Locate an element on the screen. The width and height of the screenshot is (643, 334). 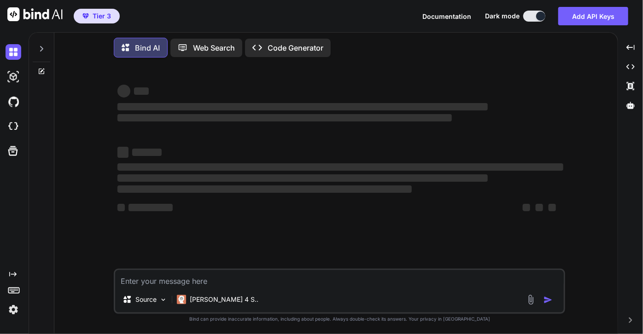
img: Pick Models is located at coordinates (163, 300).